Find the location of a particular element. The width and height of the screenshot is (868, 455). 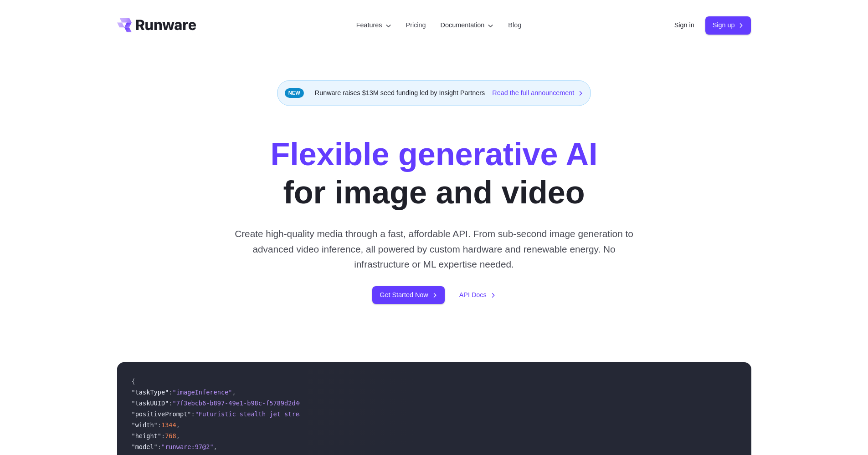

span: "Futuristic stealth jet streaking through a neon-lit cityscape with glowing purple exhaust" is located at coordinates (364, 414).